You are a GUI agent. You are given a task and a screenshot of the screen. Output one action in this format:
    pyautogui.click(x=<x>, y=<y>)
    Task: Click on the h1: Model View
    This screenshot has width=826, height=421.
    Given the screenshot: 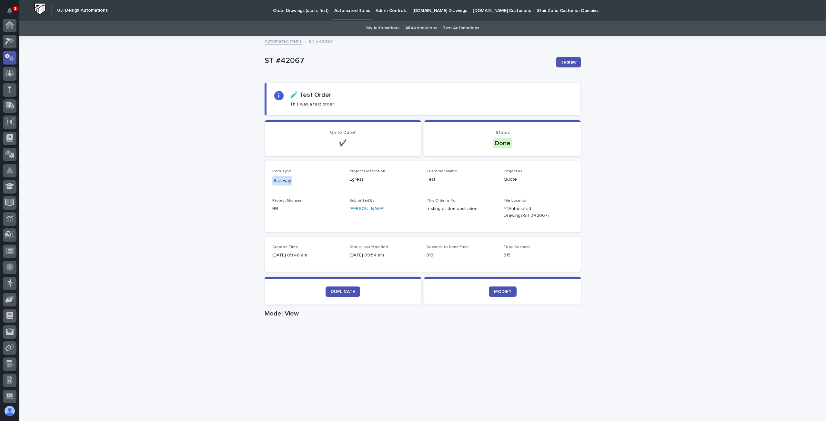 What is the action you would take?
    pyautogui.click(x=423, y=314)
    